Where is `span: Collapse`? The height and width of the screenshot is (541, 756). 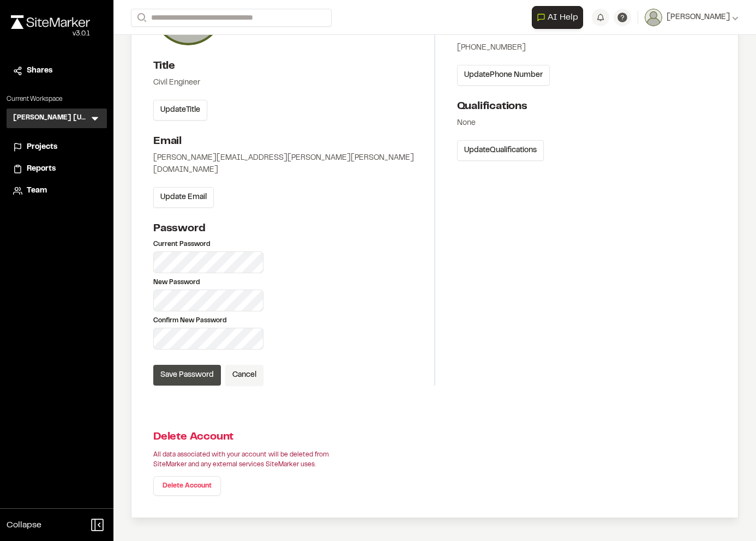 span: Collapse is located at coordinates (24, 525).